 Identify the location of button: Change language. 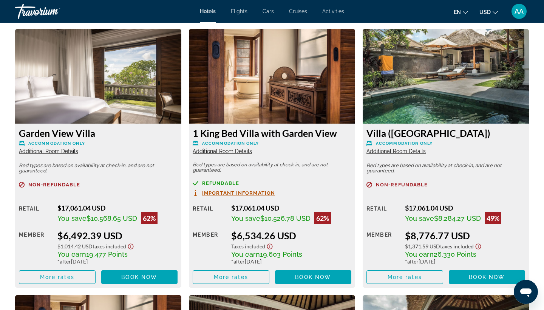
(460, 12).